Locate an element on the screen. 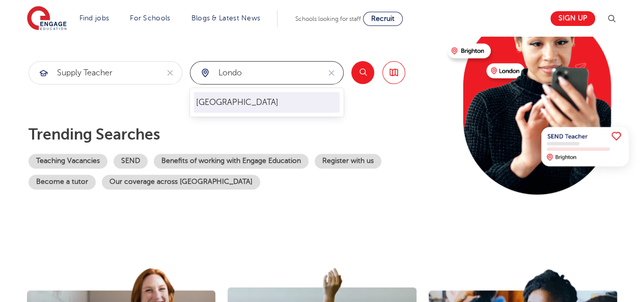  img: Engage Education is located at coordinates (47, 19).